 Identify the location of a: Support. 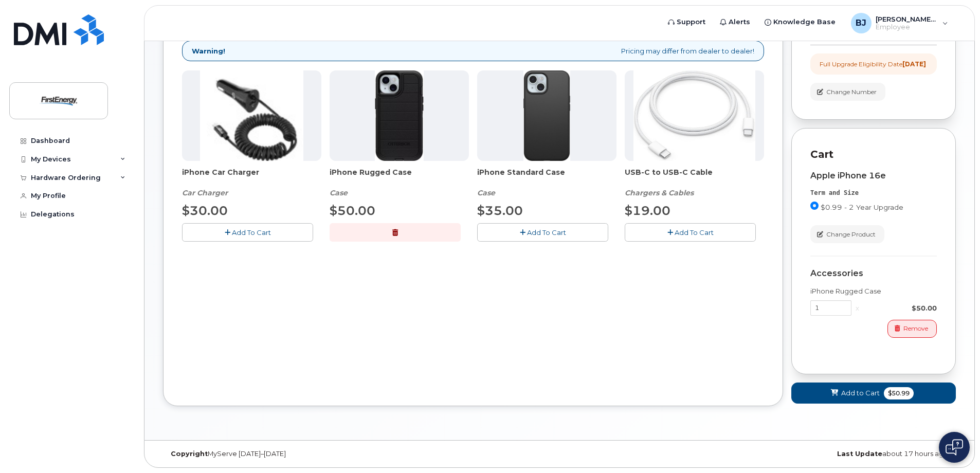
(687, 22).